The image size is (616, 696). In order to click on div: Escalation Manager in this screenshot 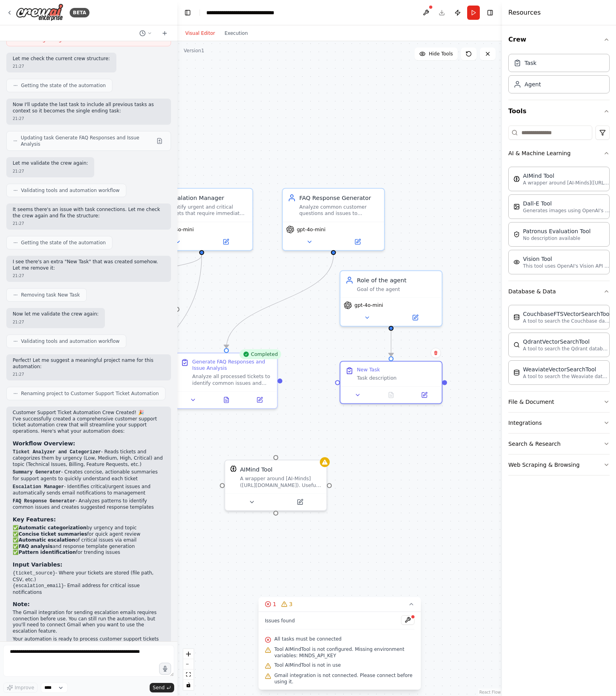, I will do `click(208, 197)`.